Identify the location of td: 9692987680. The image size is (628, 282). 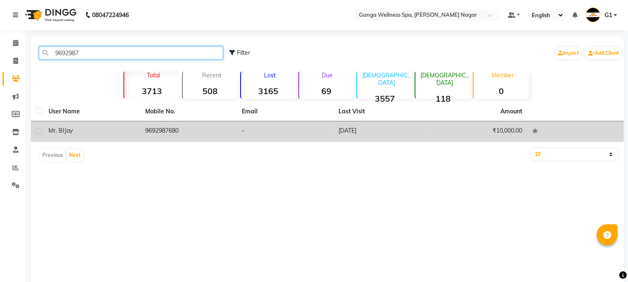
(188, 131).